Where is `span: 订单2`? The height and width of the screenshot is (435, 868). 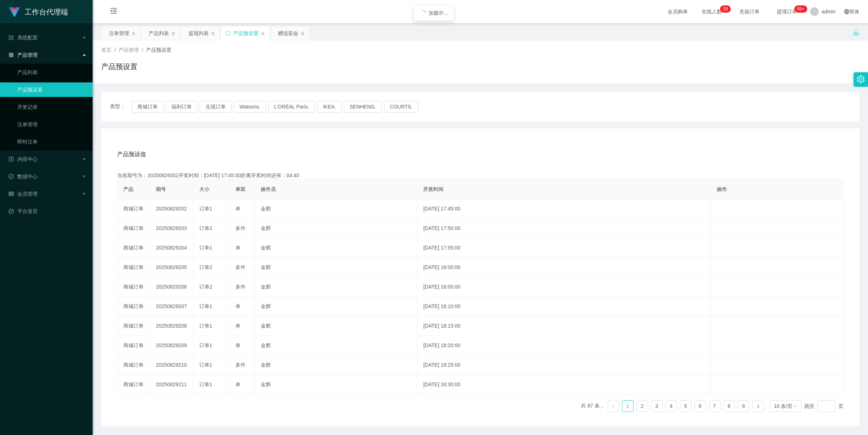
span: 订单2 is located at coordinates (206, 287).